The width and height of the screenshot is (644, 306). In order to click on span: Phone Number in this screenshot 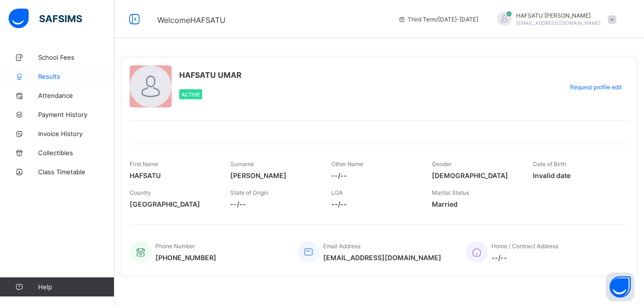, I will do `click(175, 246)`.